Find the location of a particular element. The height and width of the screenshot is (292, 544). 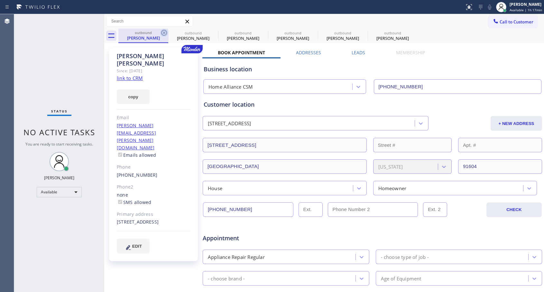

div: Customer location is located at coordinates (372, 105).